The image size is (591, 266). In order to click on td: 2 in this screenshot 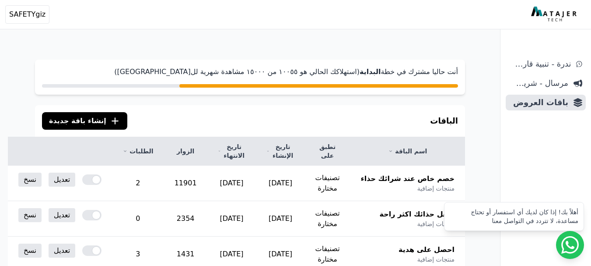, I will do `click(138, 183)`.